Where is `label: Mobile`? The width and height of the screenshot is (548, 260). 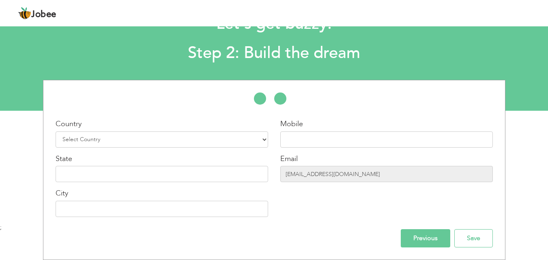 label: Mobile is located at coordinates (292, 124).